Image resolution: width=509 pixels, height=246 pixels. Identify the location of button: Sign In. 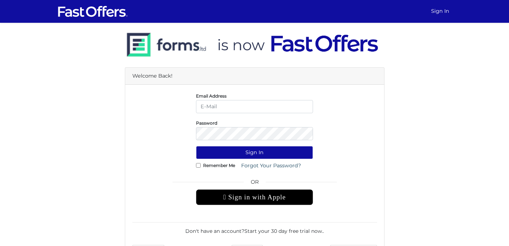
(254, 152).